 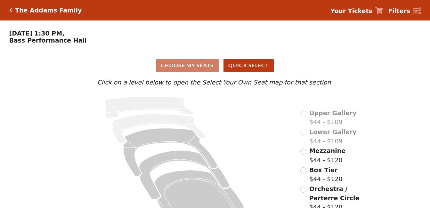 I want to click on button: Quick Select, so click(x=249, y=65).